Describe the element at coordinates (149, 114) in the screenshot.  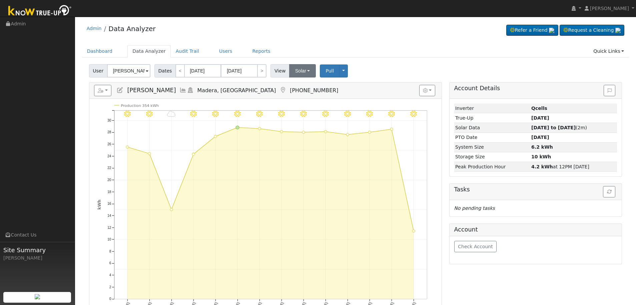
I see `i: 10/01 - Clear` at that location.